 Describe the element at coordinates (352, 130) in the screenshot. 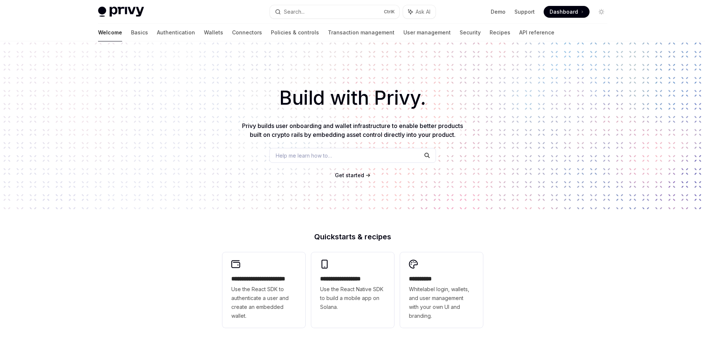

I see `span: Privy builds user onboarding and wallet infrastructure to enable better products built on crypto ...` at that location.